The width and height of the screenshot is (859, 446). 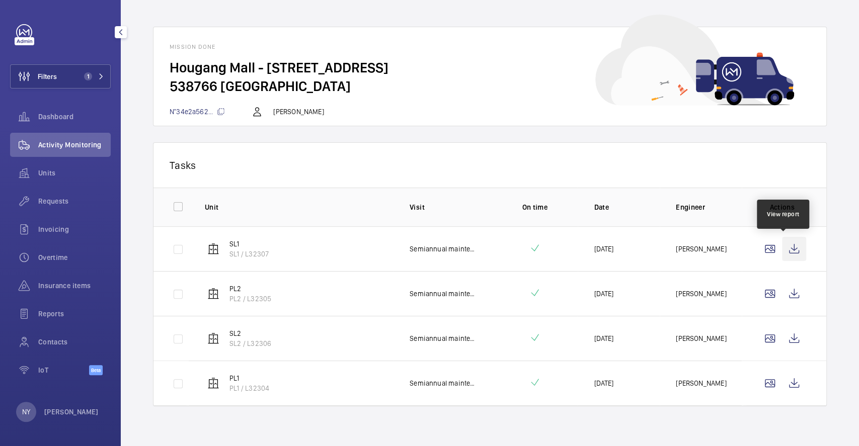 What do you see at coordinates (694, 60) in the screenshot?
I see `img: car delivery` at bounding box center [694, 60].